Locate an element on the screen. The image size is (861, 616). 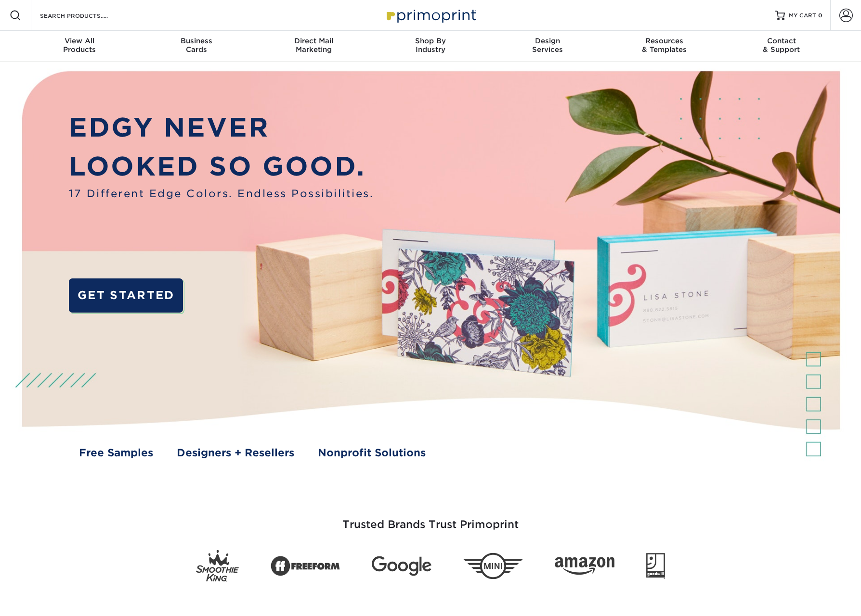
span: View All is located at coordinates (79, 41).